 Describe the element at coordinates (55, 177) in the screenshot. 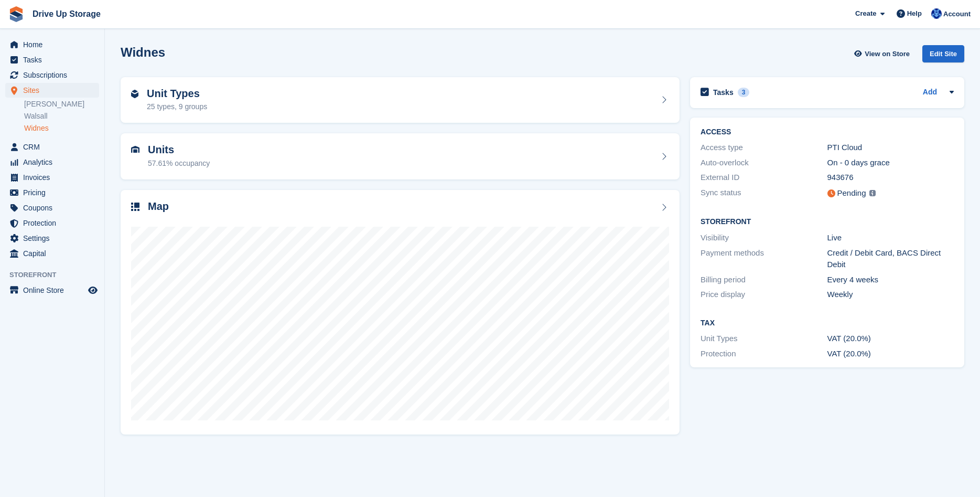

I see `span: Invoices` at that location.